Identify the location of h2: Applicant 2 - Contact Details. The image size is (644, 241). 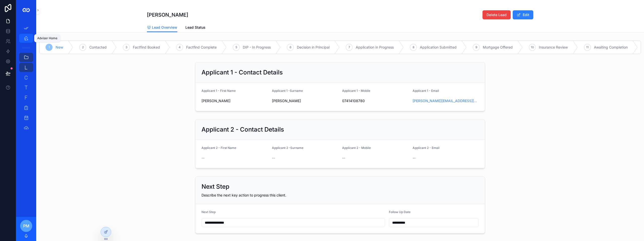
(243, 129).